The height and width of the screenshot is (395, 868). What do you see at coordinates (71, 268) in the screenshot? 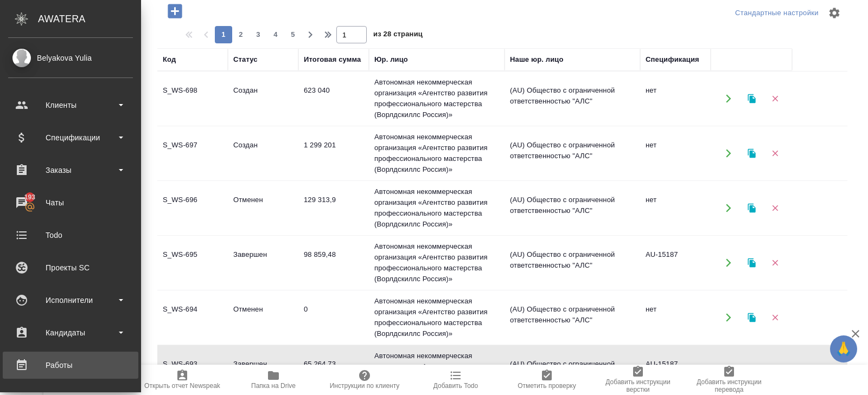
I see `a: Проекты SC` at bounding box center [71, 268].